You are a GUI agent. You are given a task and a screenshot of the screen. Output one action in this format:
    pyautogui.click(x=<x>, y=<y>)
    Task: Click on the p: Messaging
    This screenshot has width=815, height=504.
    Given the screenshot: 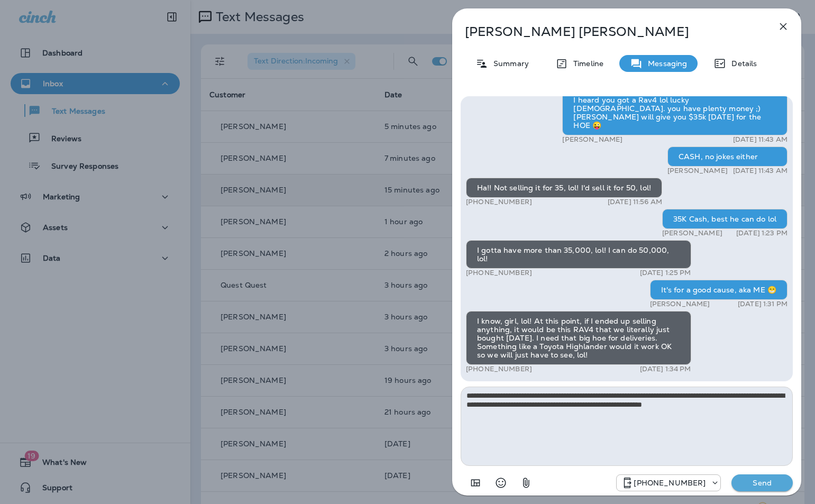 What is the action you would take?
    pyautogui.click(x=665, y=63)
    